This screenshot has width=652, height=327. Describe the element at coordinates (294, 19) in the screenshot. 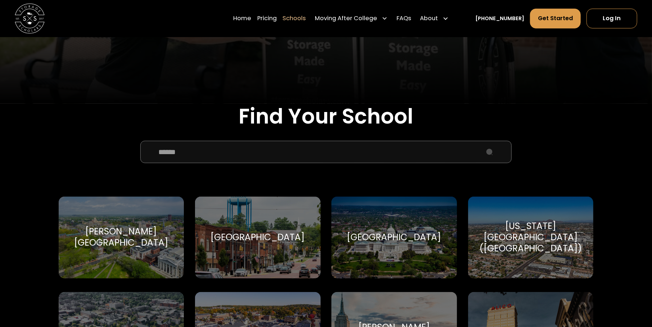

I see `a: Schools` at that location.